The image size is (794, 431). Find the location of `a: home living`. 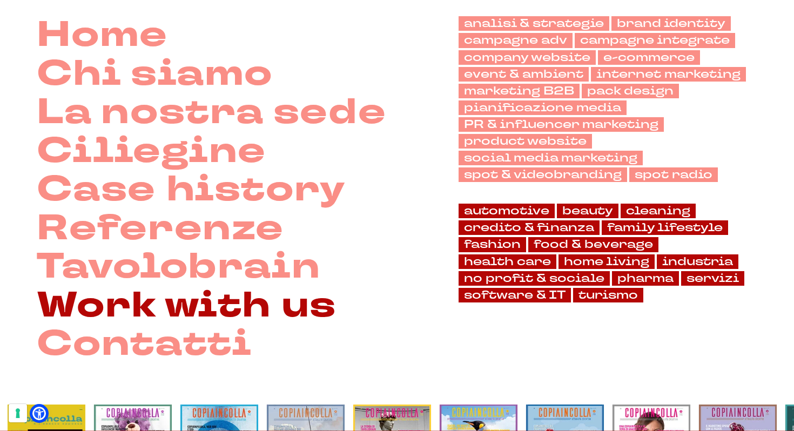

a: home living is located at coordinates (607, 261).